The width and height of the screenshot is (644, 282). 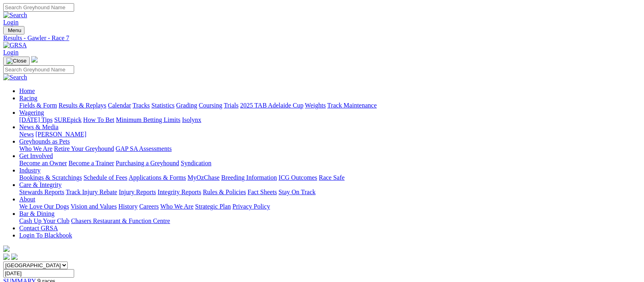 What do you see at coordinates (330, 134) in the screenshot?
I see `div: News & Media` at bounding box center [330, 134].